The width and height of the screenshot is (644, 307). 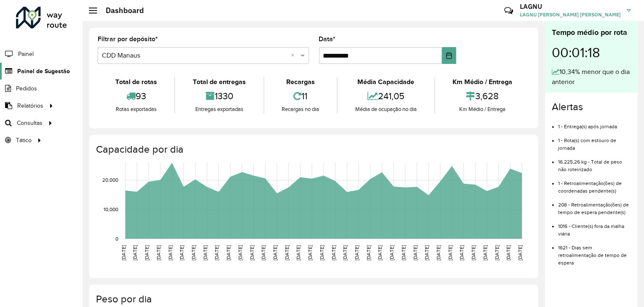 I want to click on span: Tático, so click(x=24, y=140).